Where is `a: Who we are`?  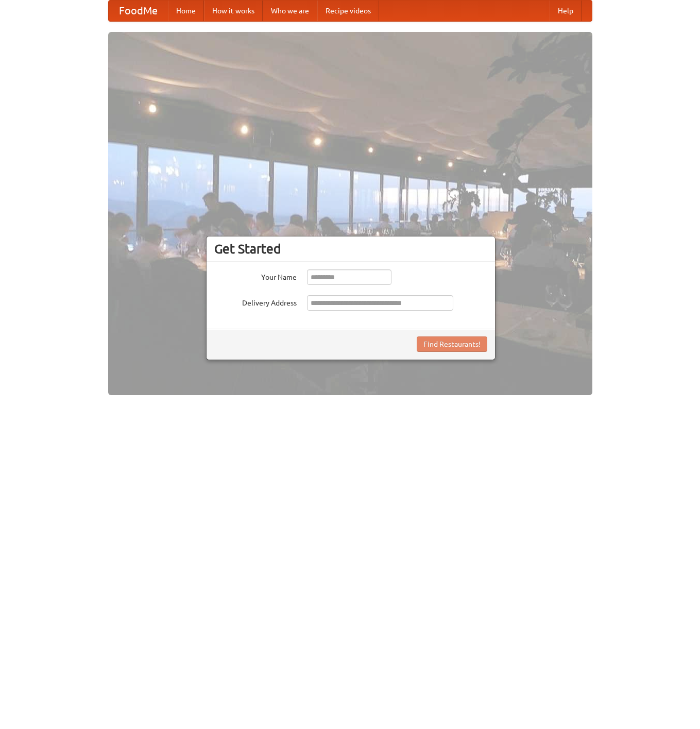
a: Who we are is located at coordinates (290, 11).